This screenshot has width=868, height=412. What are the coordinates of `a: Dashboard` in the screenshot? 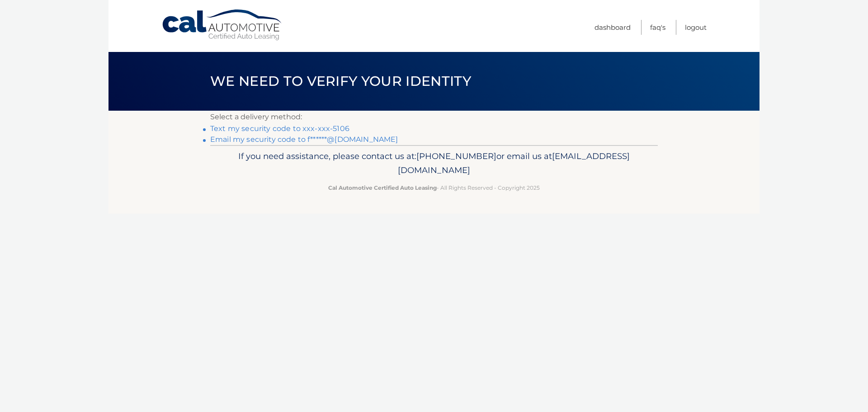 It's located at (613, 27).